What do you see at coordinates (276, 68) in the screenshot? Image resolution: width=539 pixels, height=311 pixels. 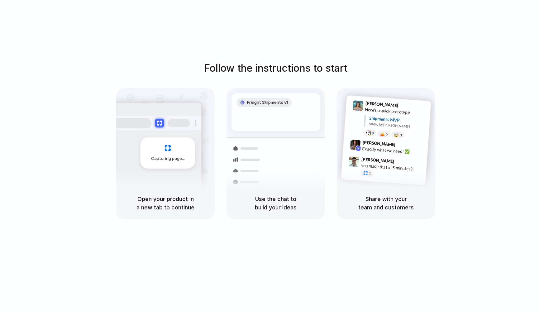 I see `h1: Follow the instructions to start` at bounding box center [276, 68].